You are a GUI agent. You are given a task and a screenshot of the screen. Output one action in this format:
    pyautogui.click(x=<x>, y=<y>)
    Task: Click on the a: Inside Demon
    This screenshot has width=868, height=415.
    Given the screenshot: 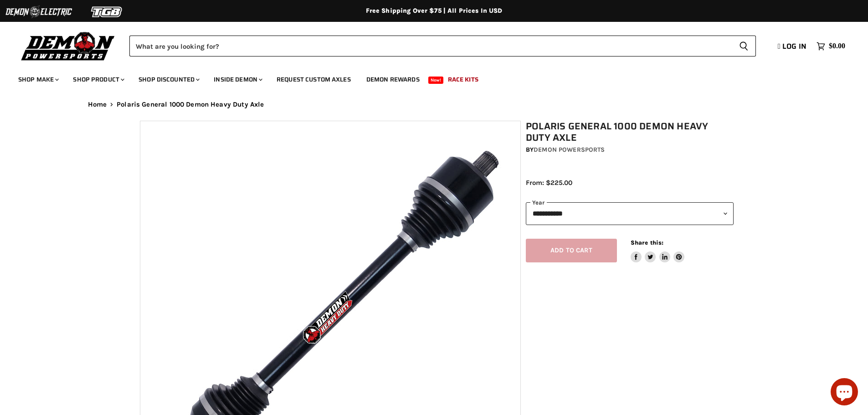 What is the action you would take?
    pyautogui.click(x=237, y=79)
    